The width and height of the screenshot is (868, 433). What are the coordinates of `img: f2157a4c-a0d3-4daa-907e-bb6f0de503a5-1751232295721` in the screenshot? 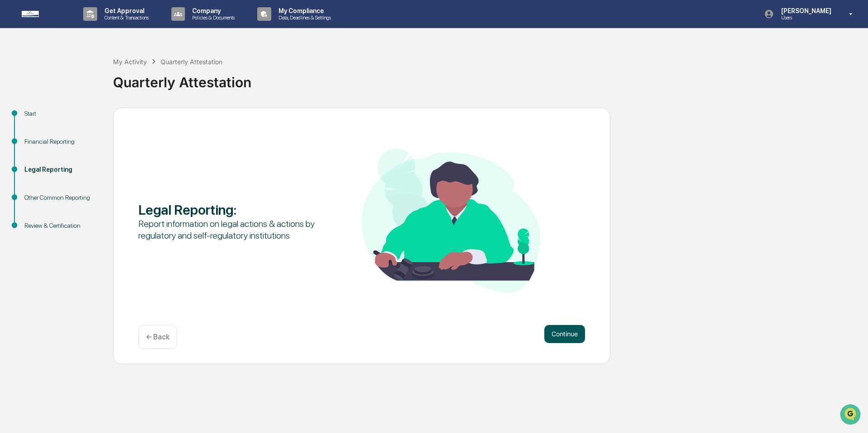 It's located at (12, 12).